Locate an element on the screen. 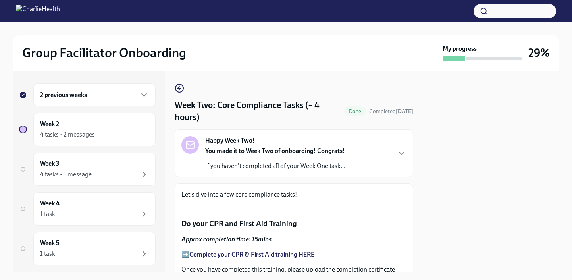 This screenshot has width=572, height=280. h6: Week 3 is located at coordinates (50, 164).